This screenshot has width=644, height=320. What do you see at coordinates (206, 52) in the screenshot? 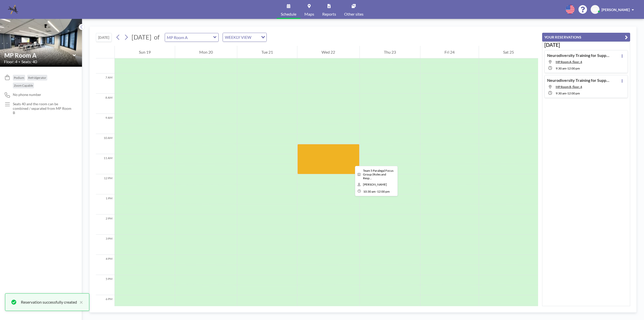
I see `div: Mon 20` at bounding box center [206, 52].